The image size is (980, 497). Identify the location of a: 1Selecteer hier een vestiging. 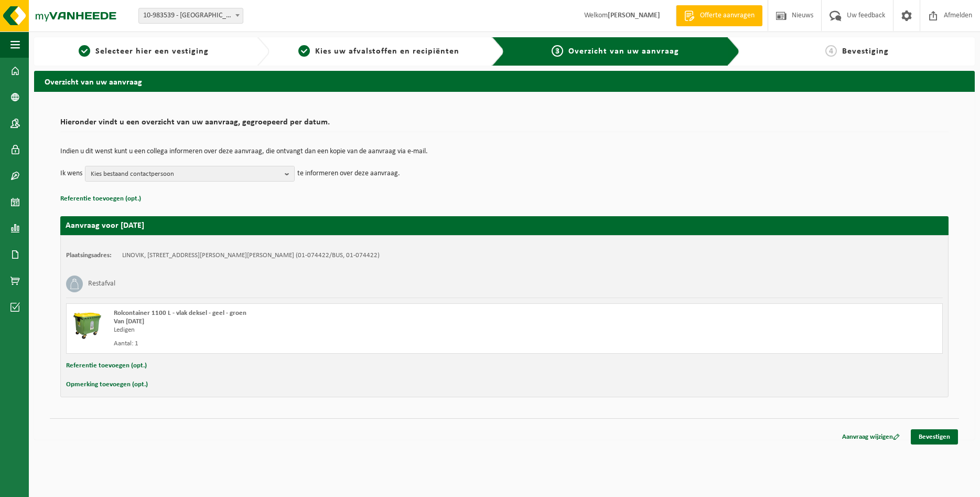
(144, 51).